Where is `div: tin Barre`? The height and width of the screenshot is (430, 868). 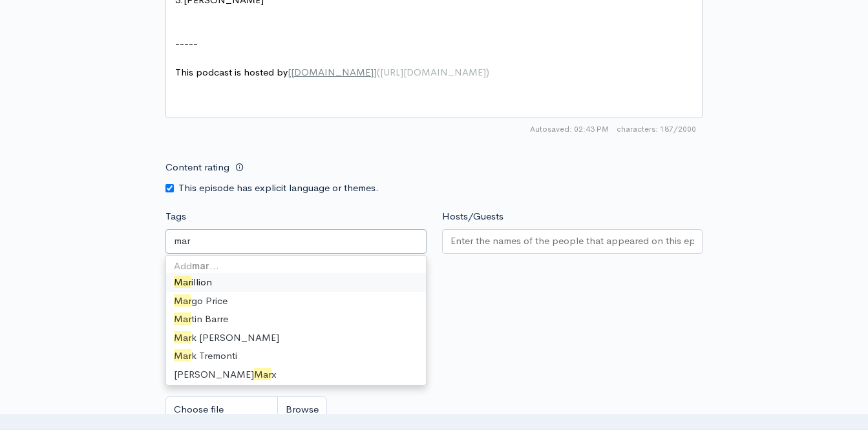
div: tin Barre is located at coordinates (296, 319).